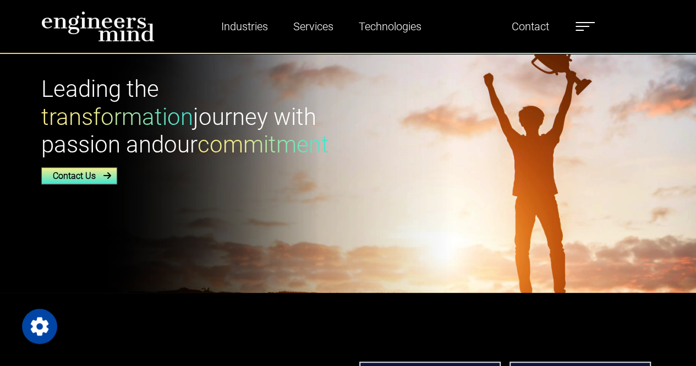  Describe the element at coordinates (530, 26) in the screenshot. I see `a: Contact` at that location.